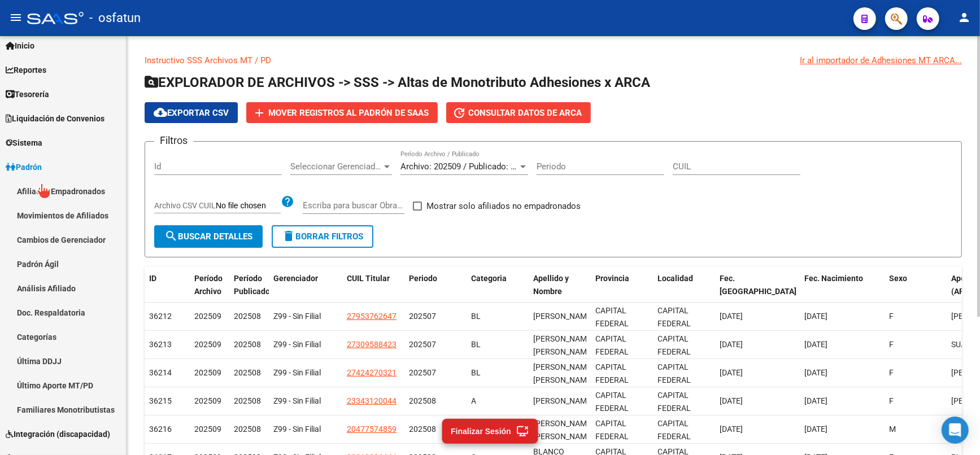 This screenshot has width=980, height=455. What do you see at coordinates (161, 345) in the screenshot?
I see `span: 36213` at bounding box center [161, 345].